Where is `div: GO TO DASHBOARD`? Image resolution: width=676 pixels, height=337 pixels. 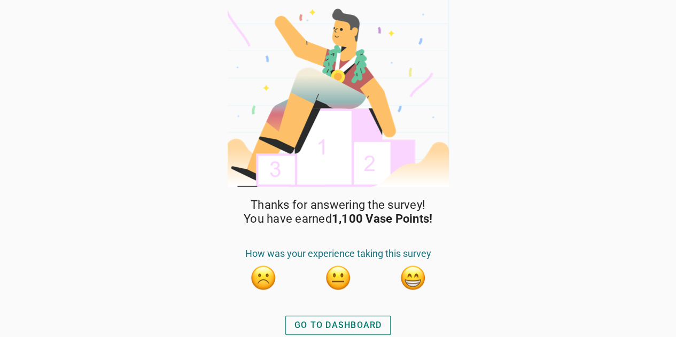
div: GO TO DASHBOARD is located at coordinates (339, 326).